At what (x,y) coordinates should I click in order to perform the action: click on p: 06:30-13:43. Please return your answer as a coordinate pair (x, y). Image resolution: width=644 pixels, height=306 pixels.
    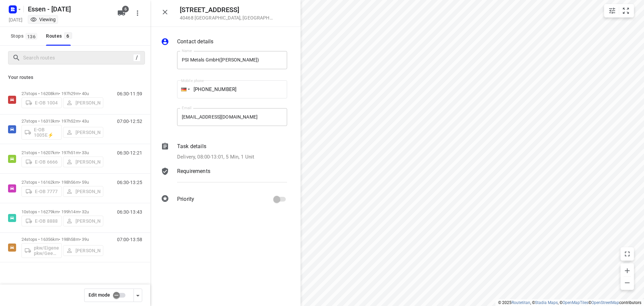
    Looking at the image, I should click on (129, 212).